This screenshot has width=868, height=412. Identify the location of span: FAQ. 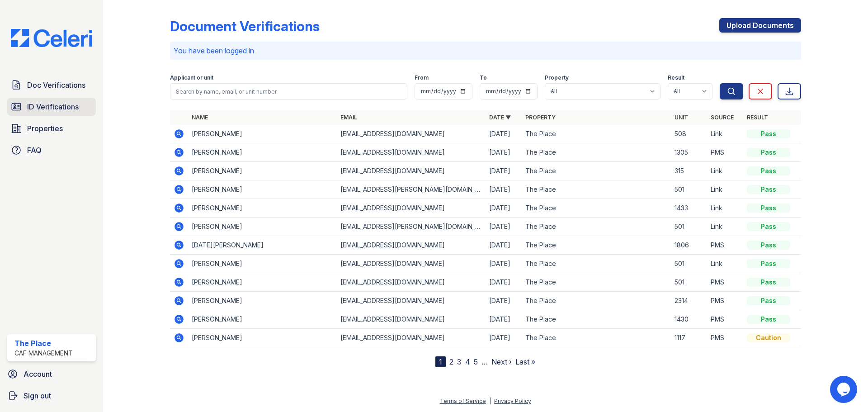
(34, 150).